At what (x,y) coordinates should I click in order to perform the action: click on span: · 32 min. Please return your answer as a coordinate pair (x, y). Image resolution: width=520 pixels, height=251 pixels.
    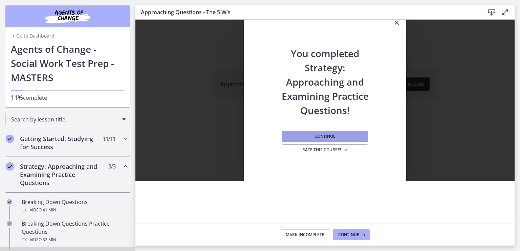
    Looking at the image, I should click on (49, 240).